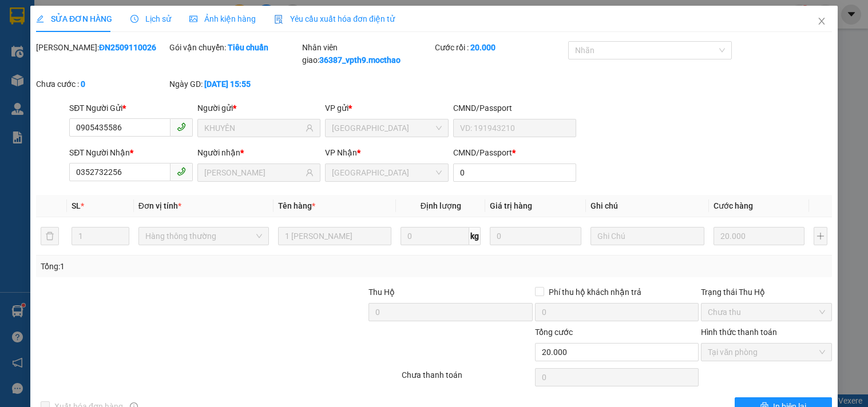  What do you see at coordinates (647, 236) in the screenshot?
I see `input: Ghi Chú` at bounding box center [647, 236].